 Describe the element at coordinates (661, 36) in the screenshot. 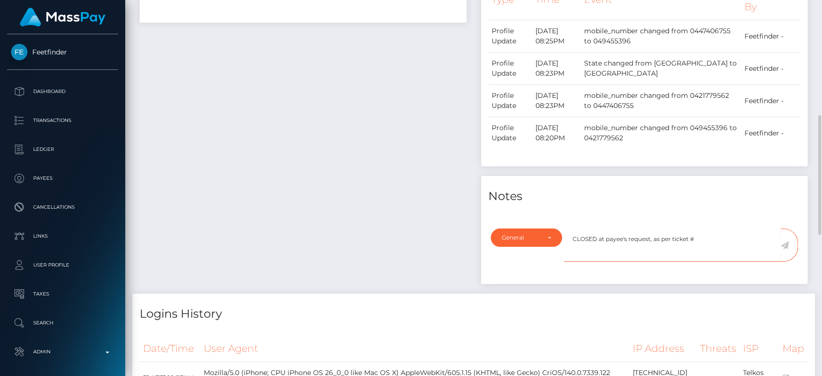

I see `td: mobile_number changed from 0447406755 to 049455396` at that location.